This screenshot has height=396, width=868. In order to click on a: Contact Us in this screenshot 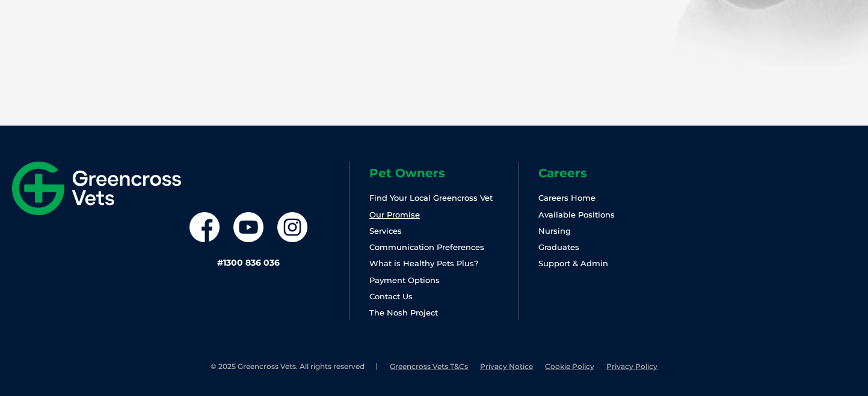, I will do `click(391, 297)`.